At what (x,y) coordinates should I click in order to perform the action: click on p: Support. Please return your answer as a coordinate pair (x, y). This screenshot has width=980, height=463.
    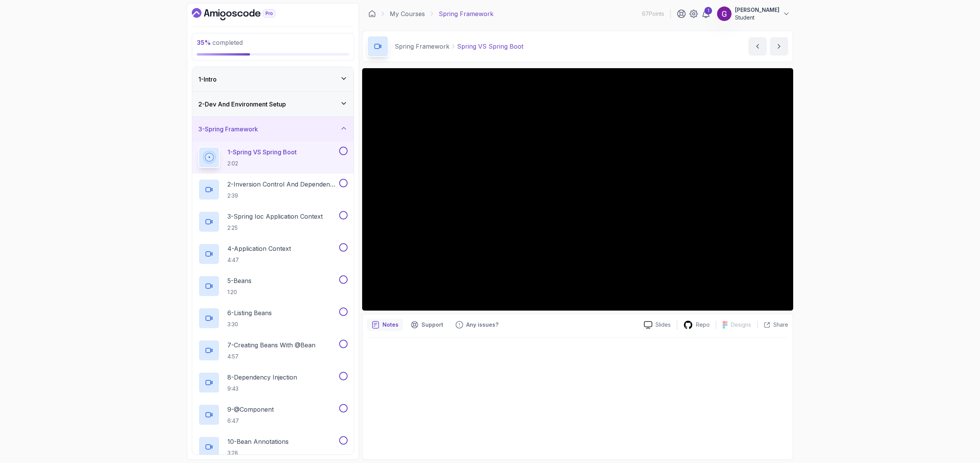
    Looking at the image, I should click on (432, 325).